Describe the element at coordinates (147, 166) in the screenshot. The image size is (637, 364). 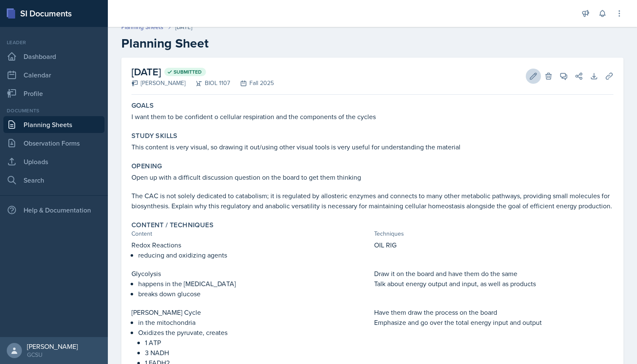
I see `label: Opening` at that location.